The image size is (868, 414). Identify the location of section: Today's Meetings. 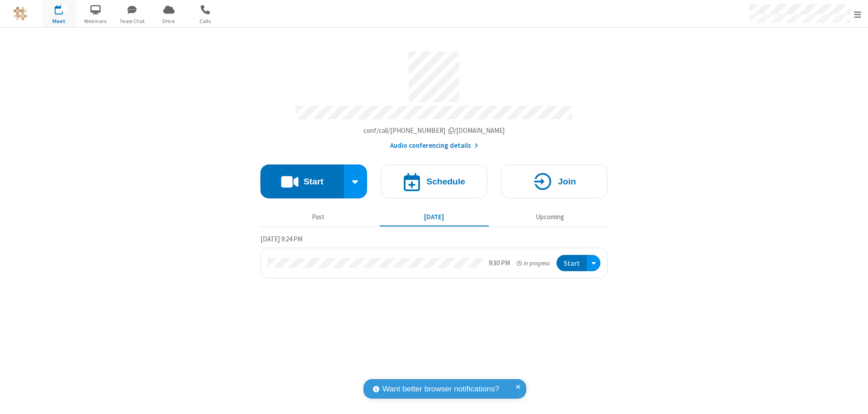
(434, 256).